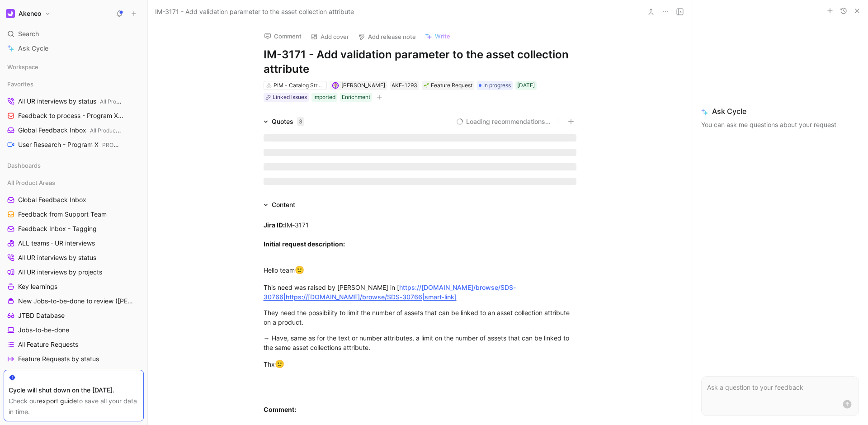  I want to click on a: Feature Requests by status, so click(74, 359).